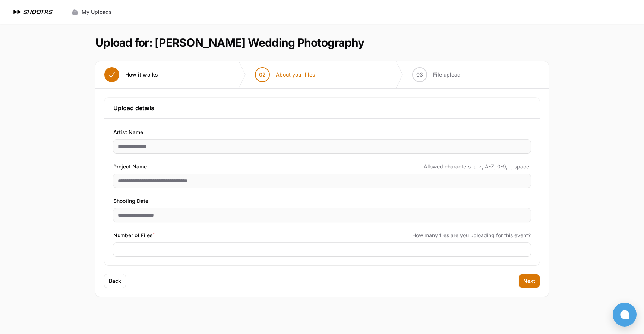 The height and width of the screenshot is (334, 644). What do you see at coordinates (17, 12) in the screenshot?
I see `img: SHOOTRS` at bounding box center [17, 12].